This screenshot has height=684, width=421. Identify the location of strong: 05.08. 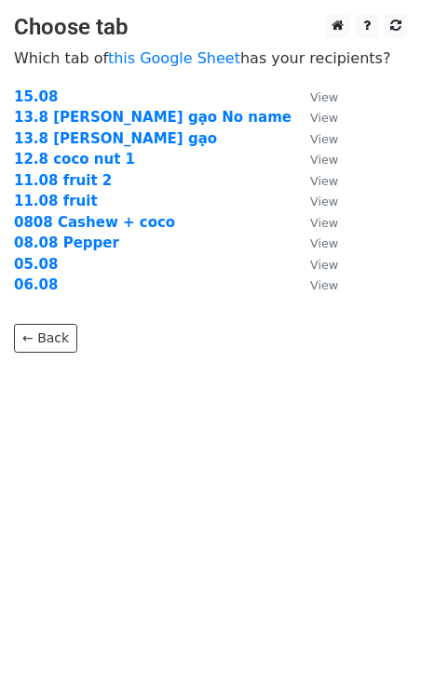
(35, 264).